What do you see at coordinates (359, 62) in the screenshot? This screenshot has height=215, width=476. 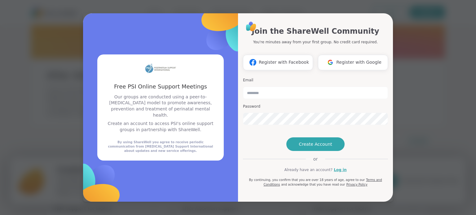 I see `span: Register with Google` at bounding box center [359, 62].